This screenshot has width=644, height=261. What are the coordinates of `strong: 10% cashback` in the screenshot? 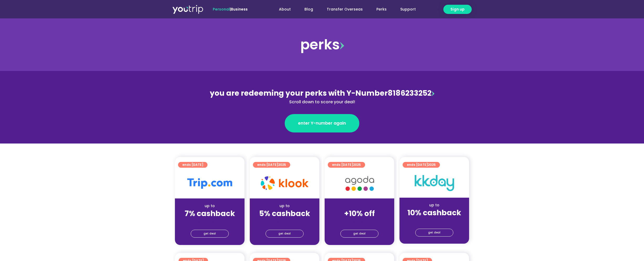 It's located at (434, 213).